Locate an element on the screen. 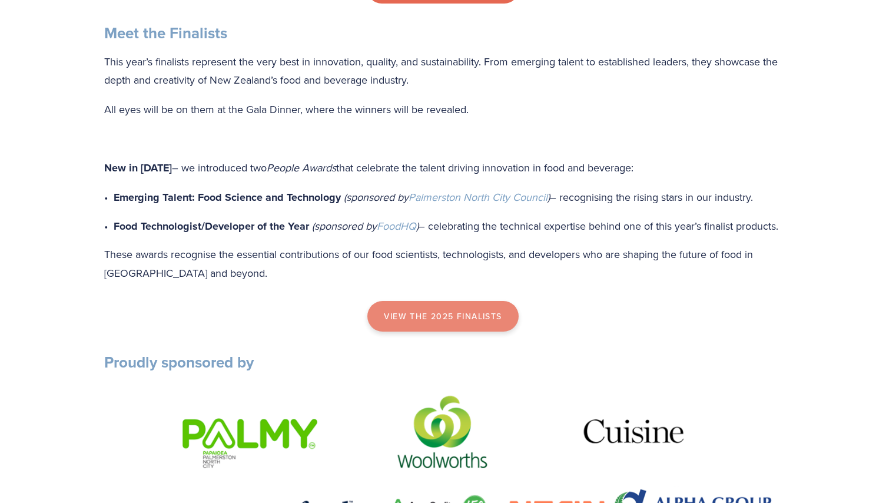 The image size is (886, 503). strong: Food Technologist/Developer of the Year is located at coordinates (211, 226).